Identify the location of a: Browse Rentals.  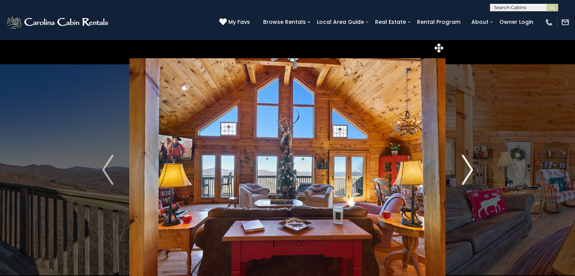
(284, 22).